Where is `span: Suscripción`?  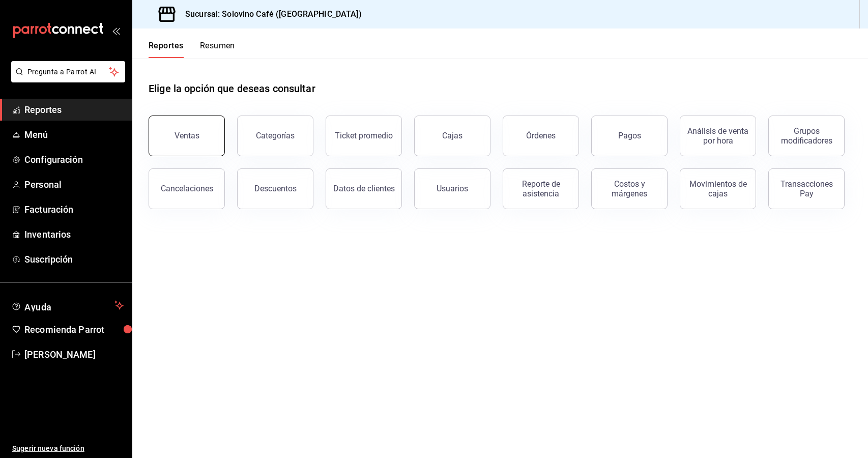 span: Suscripción is located at coordinates (74, 259).